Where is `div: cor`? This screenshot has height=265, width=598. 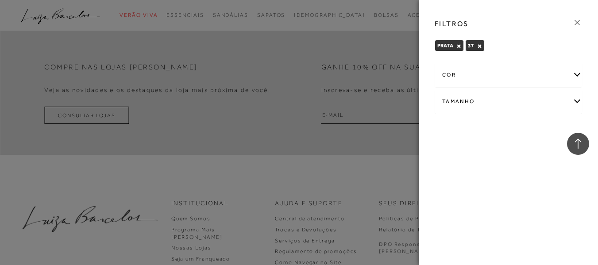
div: cor is located at coordinates (508, 75).